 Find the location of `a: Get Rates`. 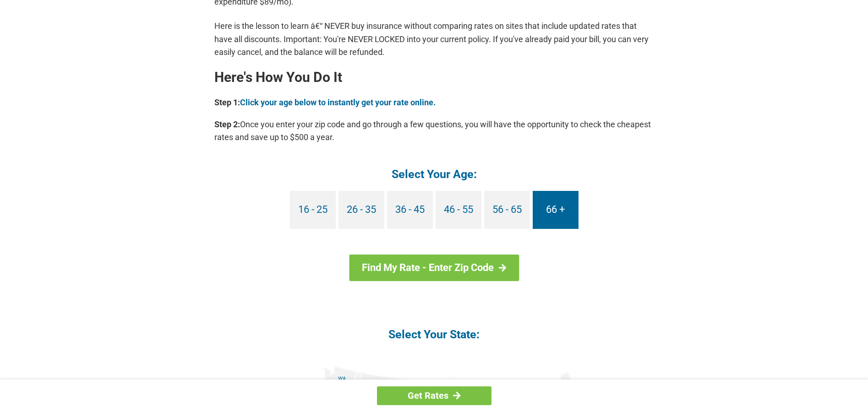

a: Get Rates is located at coordinates (435, 396).